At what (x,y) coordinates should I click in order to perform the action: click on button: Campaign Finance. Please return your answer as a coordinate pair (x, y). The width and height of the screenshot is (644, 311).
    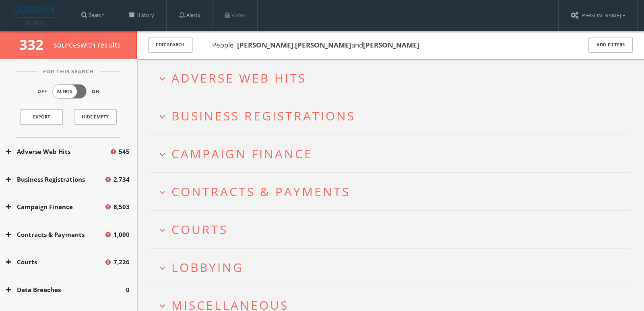
    Looking at the image, I should click on (55, 206).